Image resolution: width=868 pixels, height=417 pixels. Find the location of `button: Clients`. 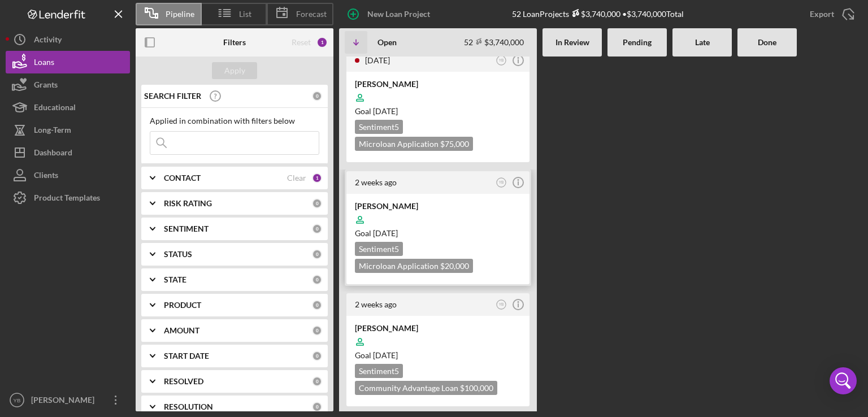

button: Clients is located at coordinates (68, 175).